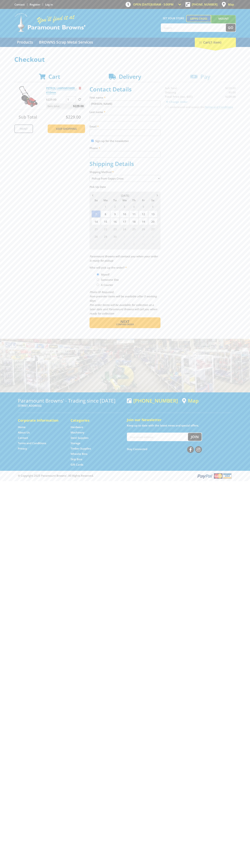 This screenshot has height=868, width=250. I want to click on span: 29, so click(105, 236).